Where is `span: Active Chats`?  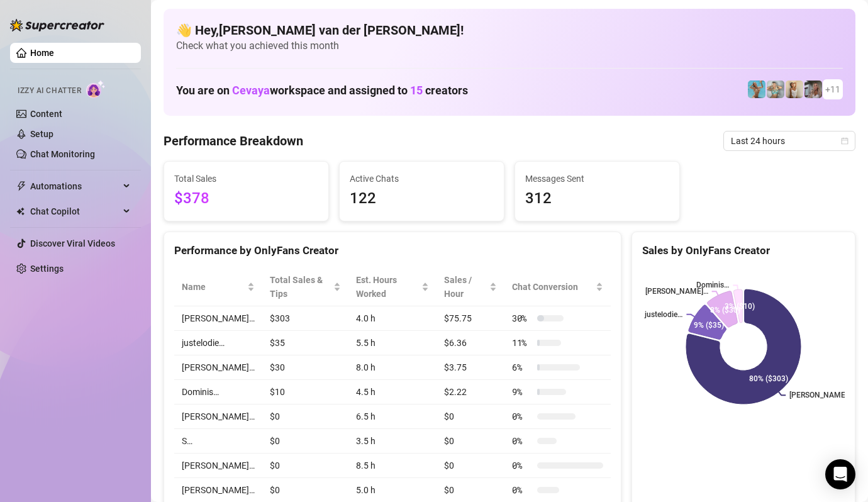
span: Active Chats is located at coordinates (421, 178).